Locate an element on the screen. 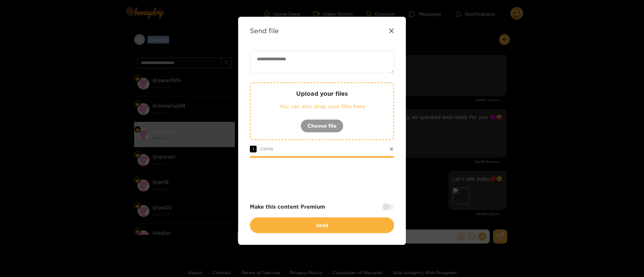 Image resolution: width=644 pixels, height=277 pixels. p: You can also drop your files here is located at coordinates (322, 106).